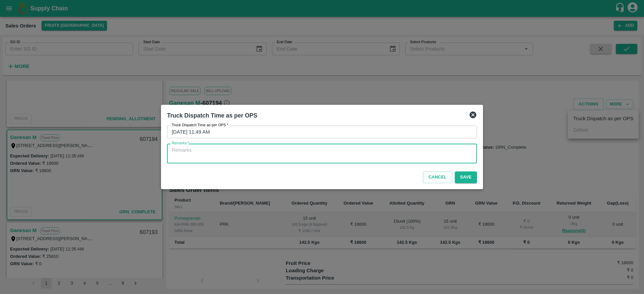 Image resolution: width=644 pixels, height=294 pixels. I want to click on input: Choose date, selected date is Oct 14, 2025, so click(319, 132).